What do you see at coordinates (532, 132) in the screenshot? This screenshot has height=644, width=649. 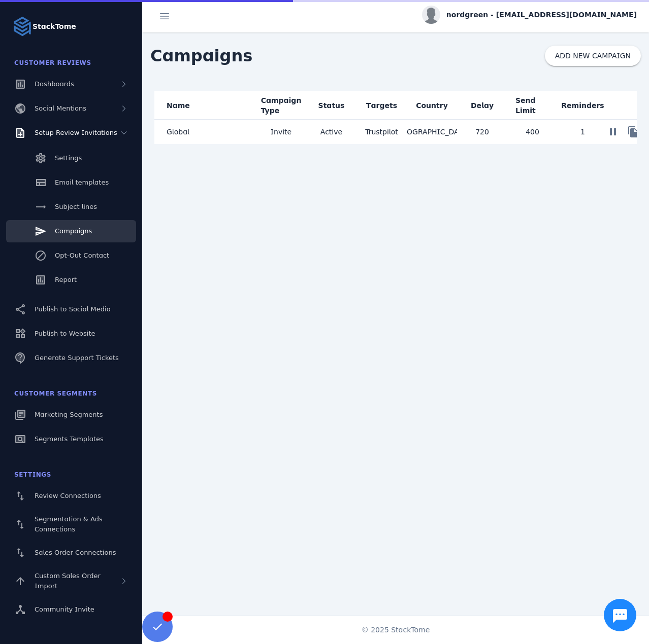 I see `mat-cell: 400` at bounding box center [532, 132].